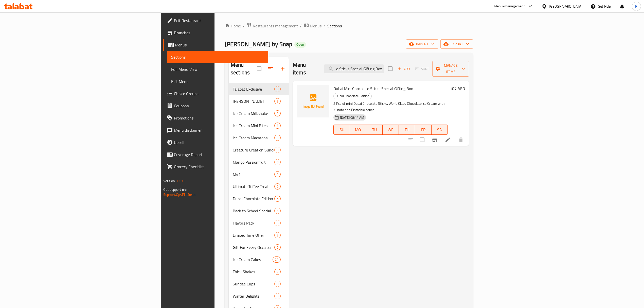 This screenshot has width=644, height=308. What do you see at coordinates (278, 211) in the screenshot?
I see `span: 5` at bounding box center [278, 211].